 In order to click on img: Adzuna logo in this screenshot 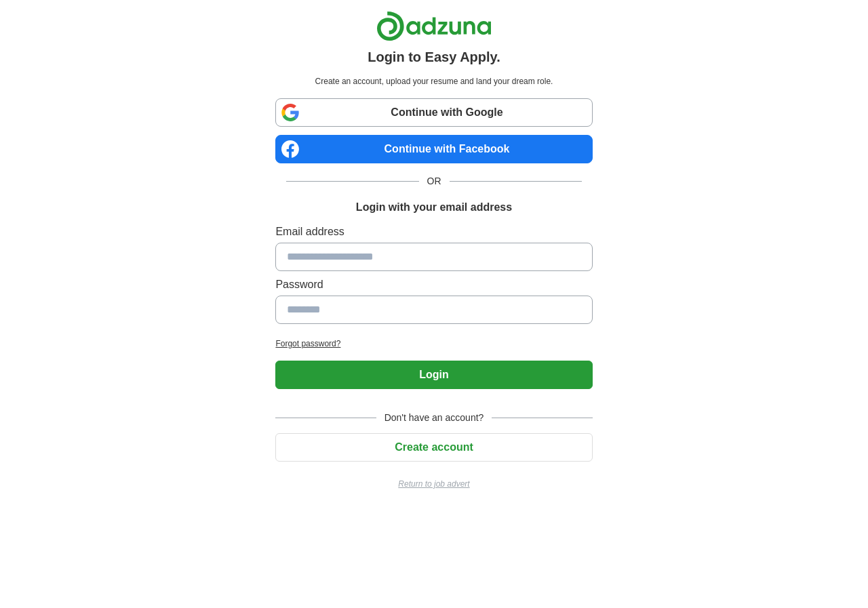, I will do `click(434, 26)`.